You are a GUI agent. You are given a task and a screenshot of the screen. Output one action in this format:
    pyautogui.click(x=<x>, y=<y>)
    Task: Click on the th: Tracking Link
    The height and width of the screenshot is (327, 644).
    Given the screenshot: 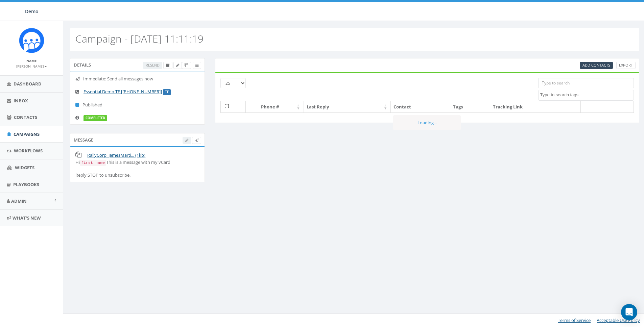 What is the action you would take?
    pyautogui.click(x=535, y=106)
    